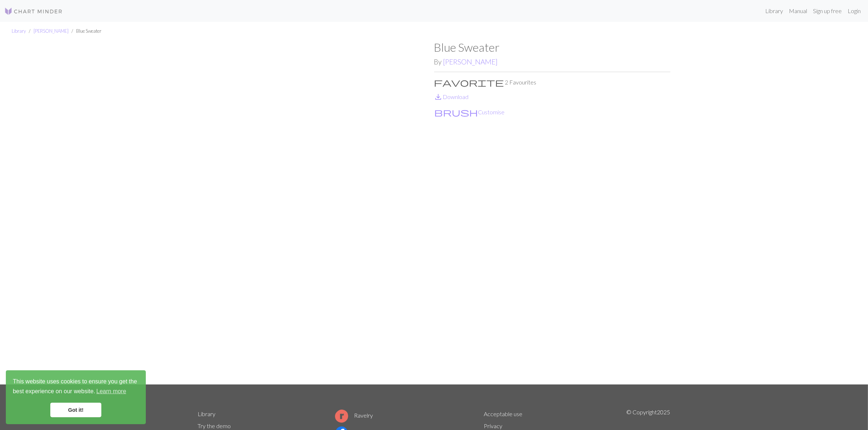 Image resolution: width=868 pixels, height=430 pixels. Describe the element at coordinates (493, 426) in the screenshot. I see `a: Privacy` at that location.